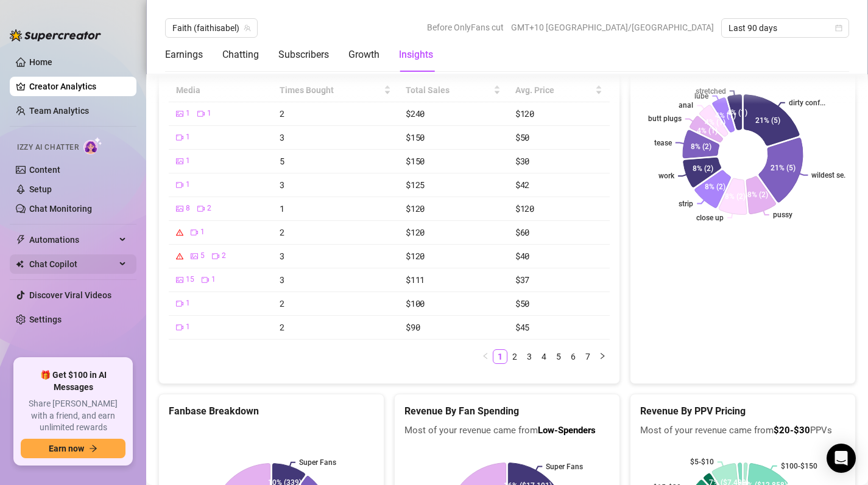 The width and height of the screenshot is (868, 485). Describe the element at coordinates (663, 142) in the screenshot. I see `text: tease` at that location.